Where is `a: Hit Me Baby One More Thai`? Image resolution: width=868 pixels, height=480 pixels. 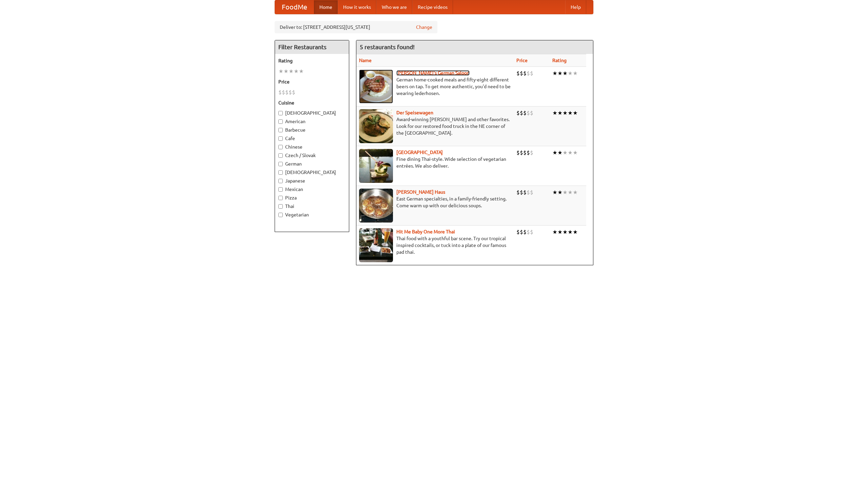
a: Hit Me Baby One More Thai is located at coordinates (426, 232).